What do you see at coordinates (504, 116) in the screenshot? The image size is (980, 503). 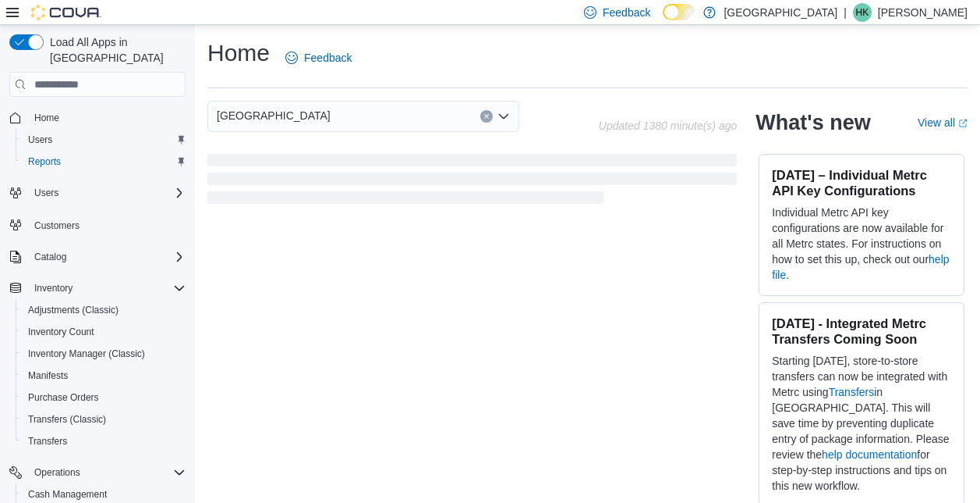 I see `button: Open list of options` at bounding box center [504, 116].